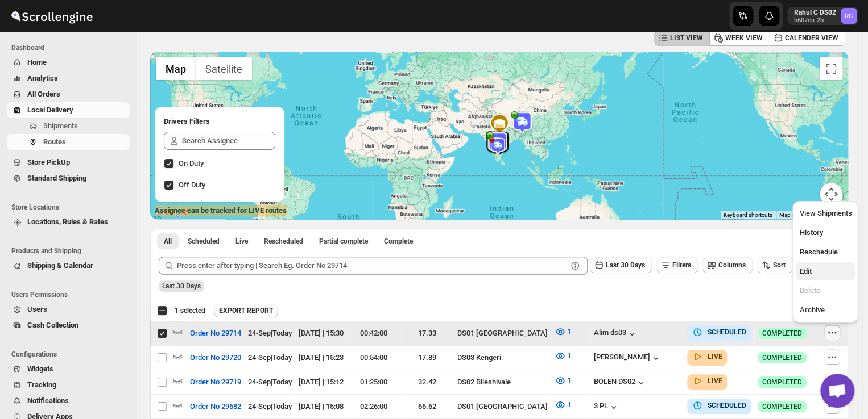 This screenshot has height=419, width=868. What do you see at coordinates (625, 266) in the screenshot?
I see `span: Last 30 Days` at bounding box center [625, 266].